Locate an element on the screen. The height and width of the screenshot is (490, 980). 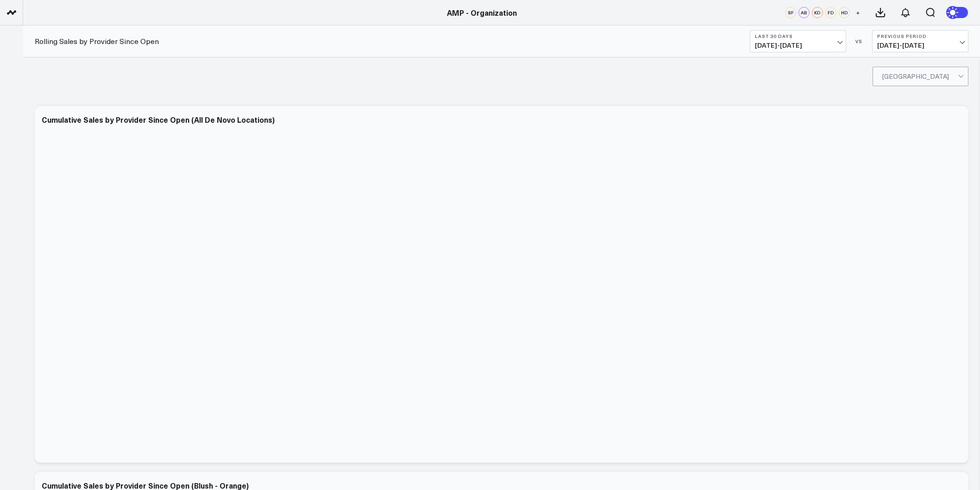
b: Last 30 Days is located at coordinates (798, 36).